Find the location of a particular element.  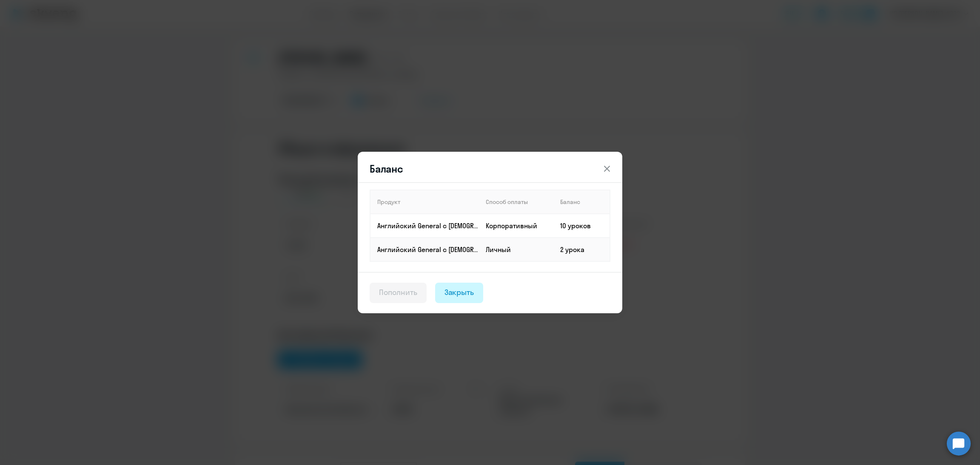

td: Корпоративный is located at coordinates (516, 226).